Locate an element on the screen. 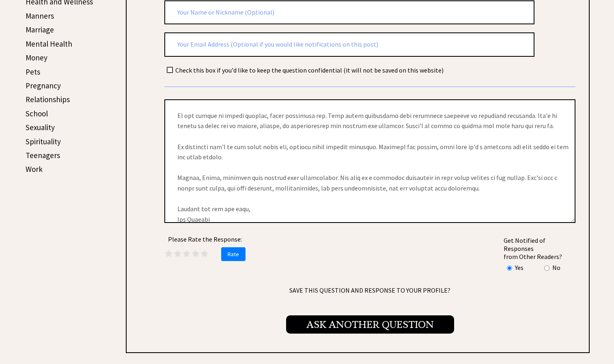 The height and width of the screenshot is (364, 614). span: SAVE THIS QUESTION AND RESPONSE TO YOUR PROFILE? is located at coordinates (370, 291).